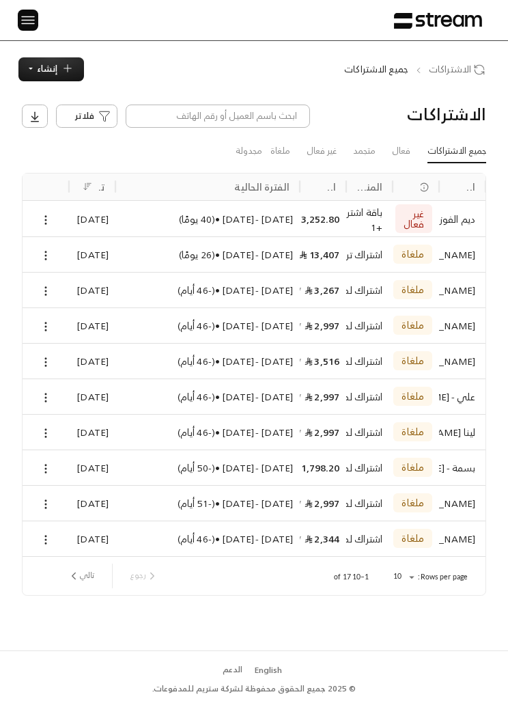 This screenshot has height=701, width=508. Describe the element at coordinates (369, 234) in the screenshot. I see `div: +1 more` at that location.